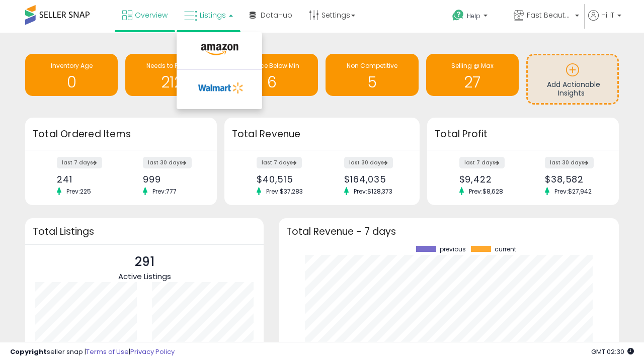  What do you see at coordinates (121, 134) in the screenshot?
I see `h3: Total Ordered Items` at bounding box center [121, 134].